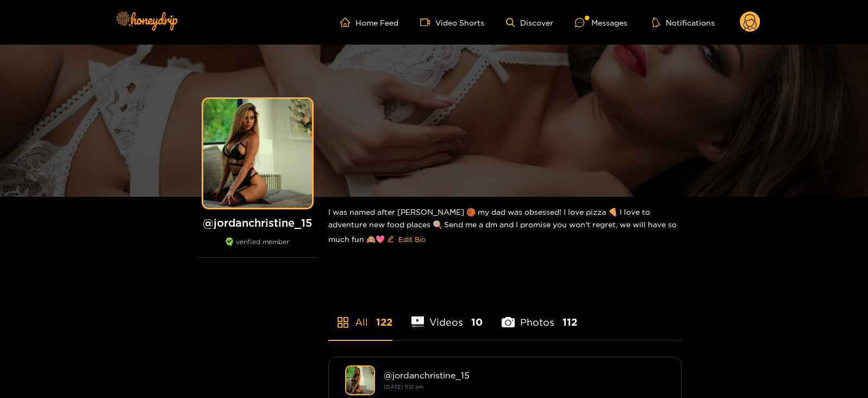  I want to click on li: All, so click(360, 315).